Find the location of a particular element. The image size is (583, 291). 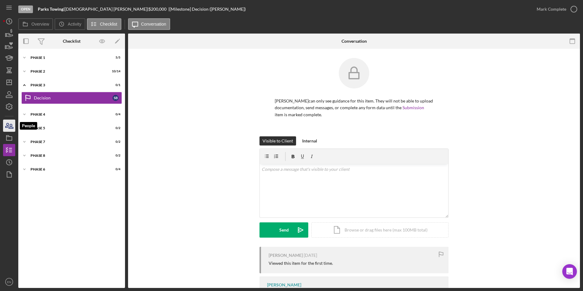

div: Decision is located at coordinates (73, 98).